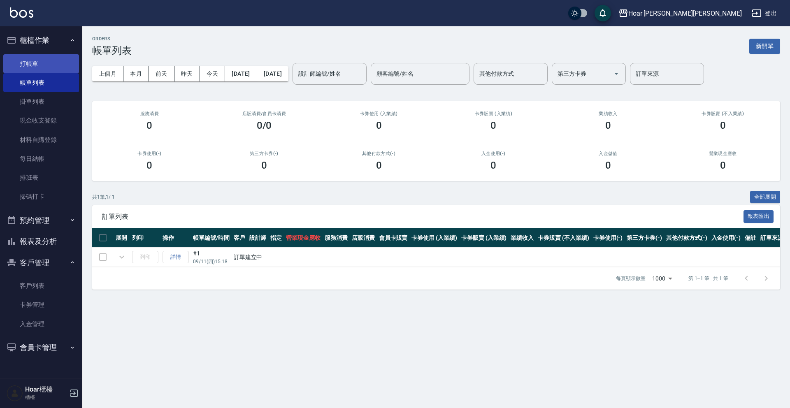 Image resolution: width=790 pixels, height=408 pixels. Describe the element at coordinates (136, 74) in the screenshot. I see `button: 本月` at that location.